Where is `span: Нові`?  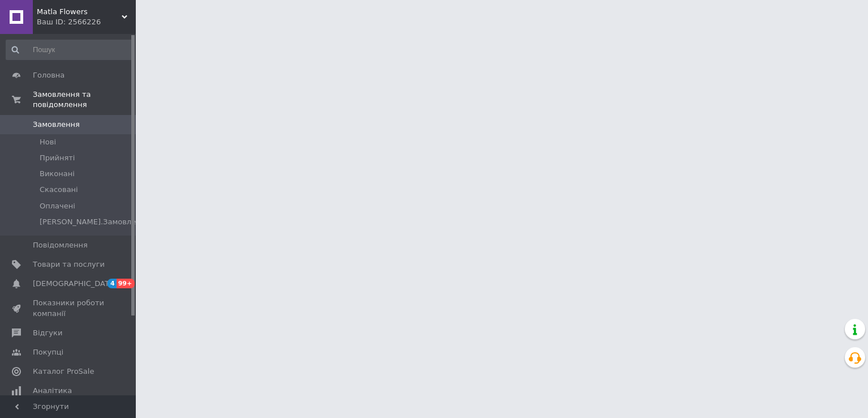 span: Нові is located at coordinates (47, 143).